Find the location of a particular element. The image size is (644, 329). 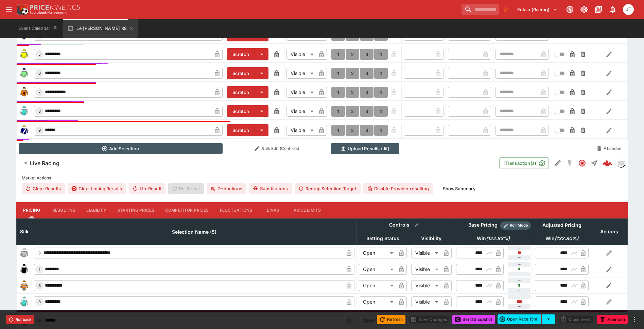

h6: Live Racing is located at coordinates (45, 164).